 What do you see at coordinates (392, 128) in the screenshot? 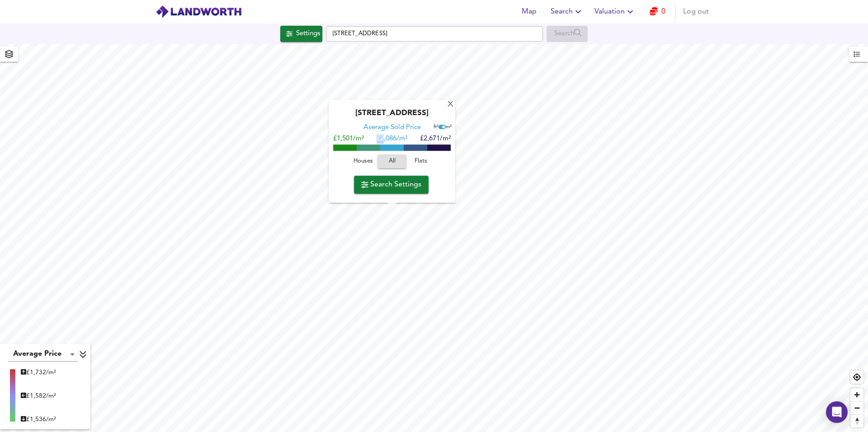
I see `div: Average Sold Price` at bounding box center [392, 128].